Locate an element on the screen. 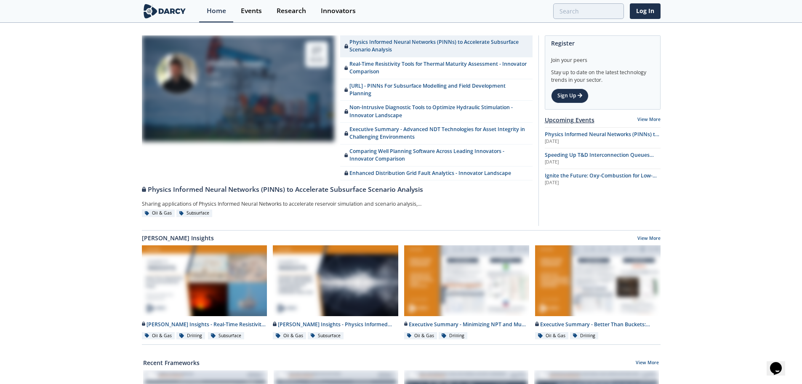  span: Ignite the Future: Oxy-Combustion for Low-Carbon Power is located at coordinates (601, 179).